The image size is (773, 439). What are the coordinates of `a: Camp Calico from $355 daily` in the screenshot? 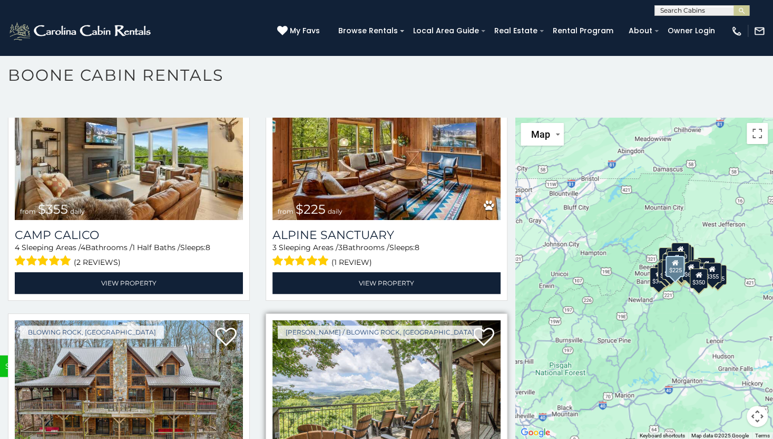 It's located at (129, 143).